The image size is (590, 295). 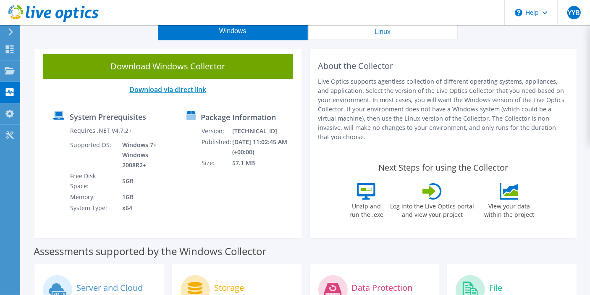 What do you see at coordinates (93, 197) in the screenshot?
I see `td: Memory:` at bounding box center [93, 197].